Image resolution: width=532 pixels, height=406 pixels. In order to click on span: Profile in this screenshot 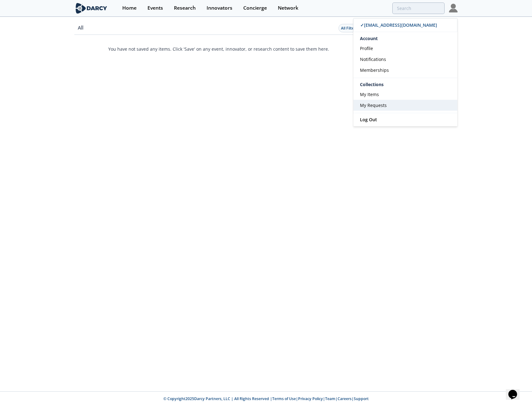, I will do `click(366, 48)`.